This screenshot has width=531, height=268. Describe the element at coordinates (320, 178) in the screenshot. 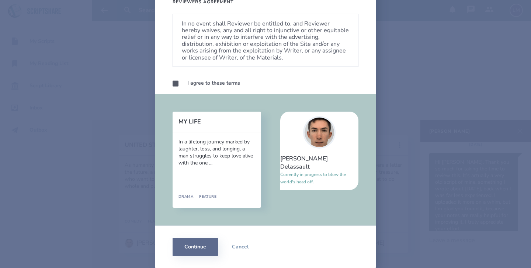

I see `div: Currently in progress to blow the world's head off.` at that location.